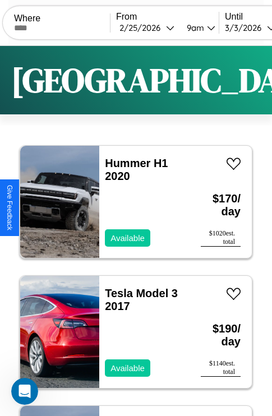 This screenshot has height=416, width=272. I want to click on h3: $ 190 / day, so click(220, 335).